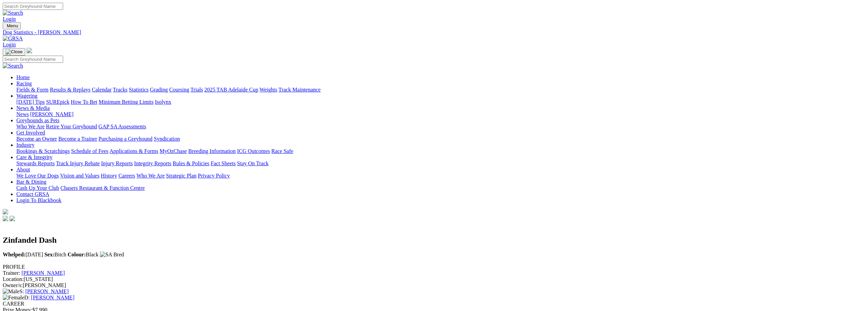 Image resolution: width=868 pixels, height=311 pixels. What do you see at coordinates (58, 102) in the screenshot?
I see `a: SUREpick` at bounding box center [58, 102].